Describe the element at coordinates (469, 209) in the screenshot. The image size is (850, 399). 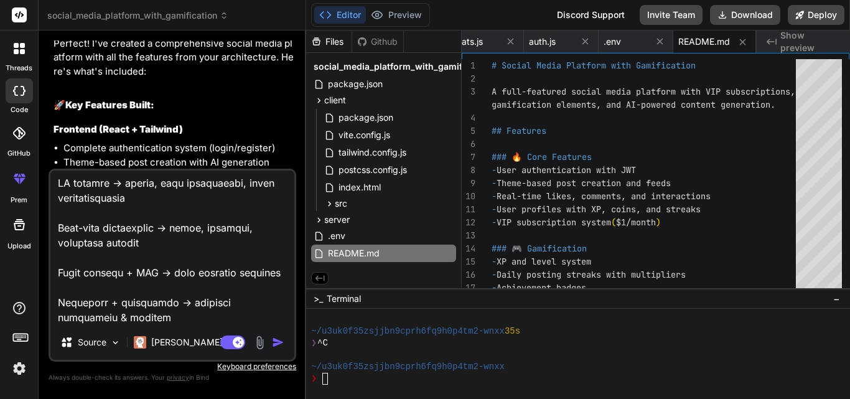
I see `div: 11` at that location.